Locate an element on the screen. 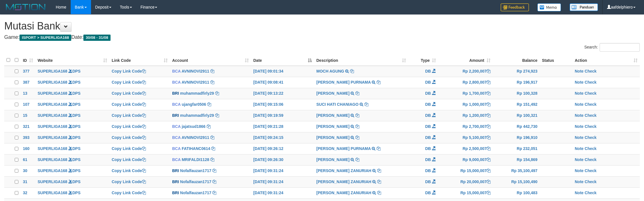 The image size is (644, 201). a: Copy Rp 15,000,007 to clipboard is located at coordinates (489, 171).